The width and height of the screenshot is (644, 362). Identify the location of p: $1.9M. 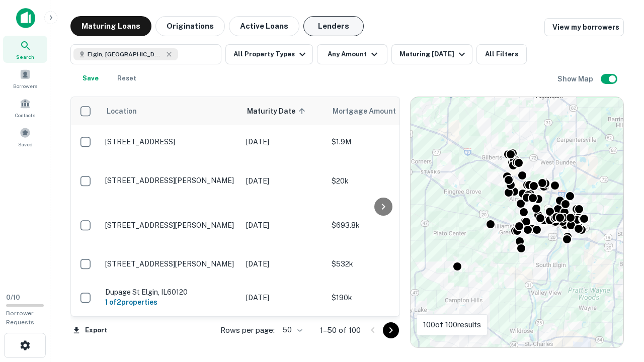
(382, 142).